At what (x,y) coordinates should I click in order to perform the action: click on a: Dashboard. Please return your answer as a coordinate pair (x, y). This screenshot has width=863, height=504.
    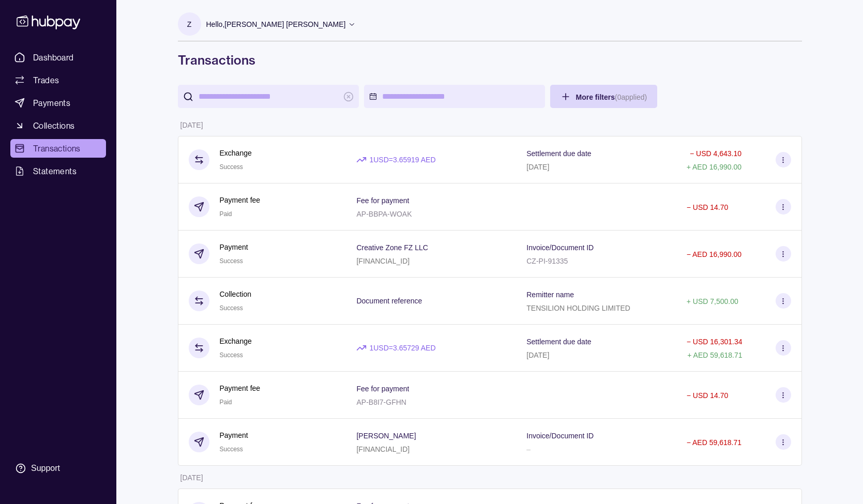
    Looking at the image, I should click on (58, 57).